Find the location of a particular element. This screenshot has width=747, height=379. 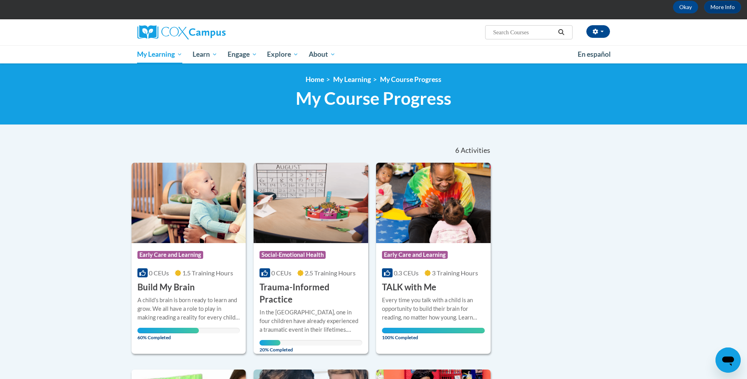

span: 60% Completed is located at coordinates (168, 334).